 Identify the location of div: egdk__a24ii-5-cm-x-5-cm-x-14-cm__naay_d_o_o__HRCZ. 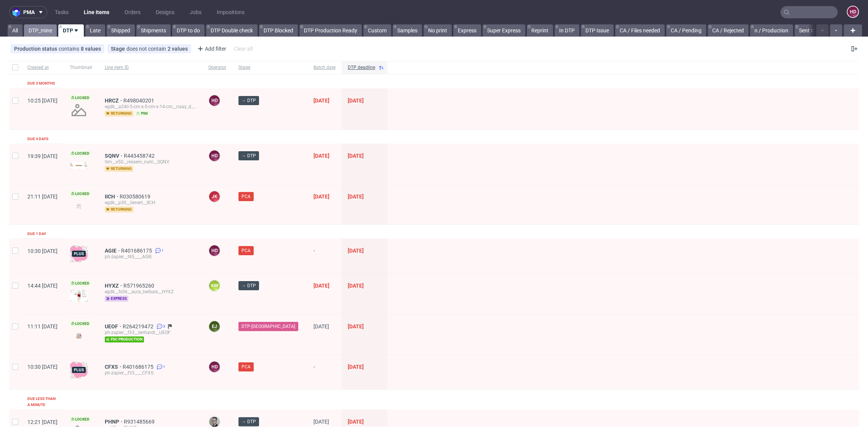
(150, 107).